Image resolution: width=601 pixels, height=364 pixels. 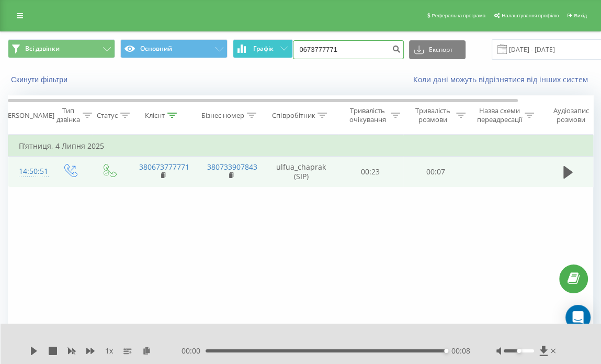 I want to click on td: 00:07, so click(x=436, y=172).